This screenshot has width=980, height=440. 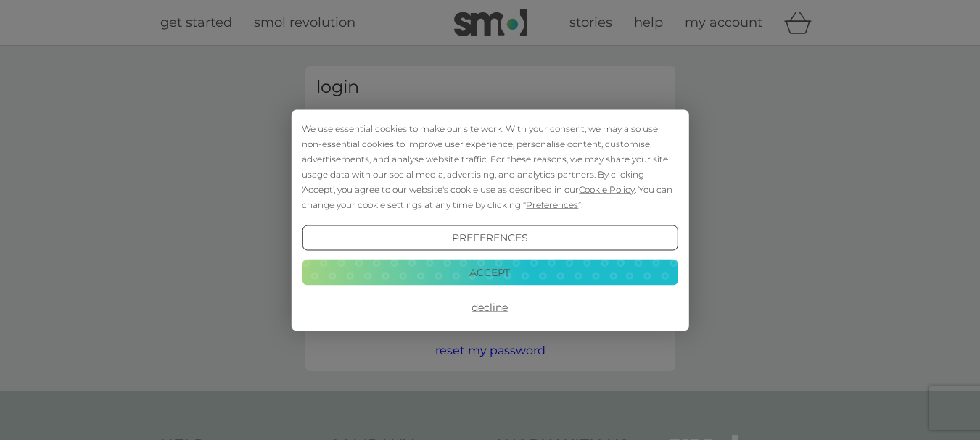 I want to click on span: Cookie Policy, so click(x=606, y=188).